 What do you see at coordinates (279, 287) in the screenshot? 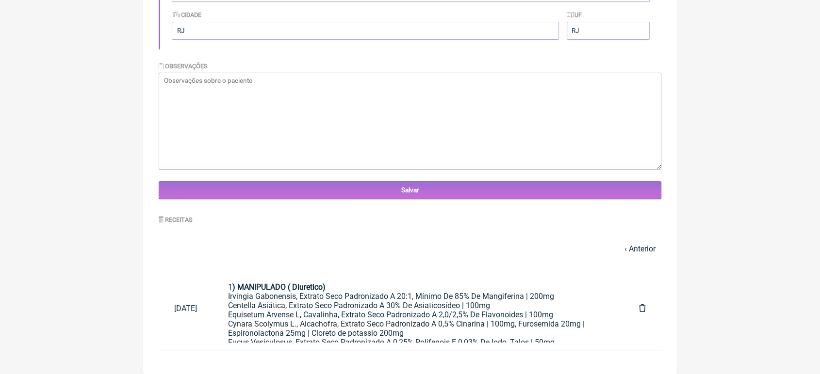
I see `strong: ) MANIPULADO ( Diuretico)` at bounding box center [279, 287].